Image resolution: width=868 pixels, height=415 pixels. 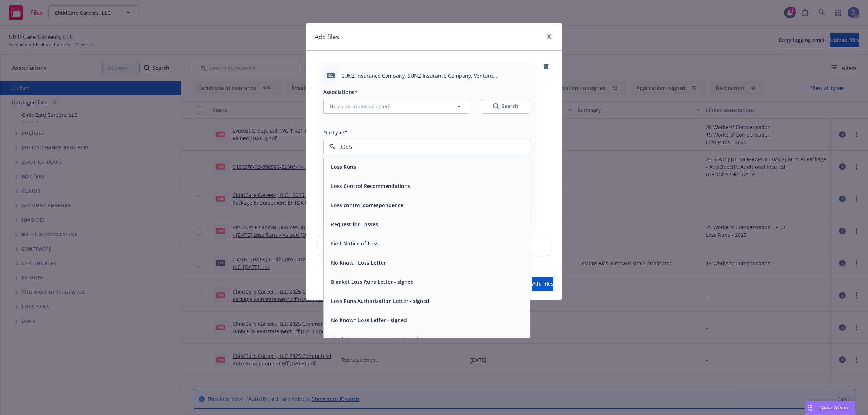 I want to click on span: Nova Assist, so click(x=834, y=408).